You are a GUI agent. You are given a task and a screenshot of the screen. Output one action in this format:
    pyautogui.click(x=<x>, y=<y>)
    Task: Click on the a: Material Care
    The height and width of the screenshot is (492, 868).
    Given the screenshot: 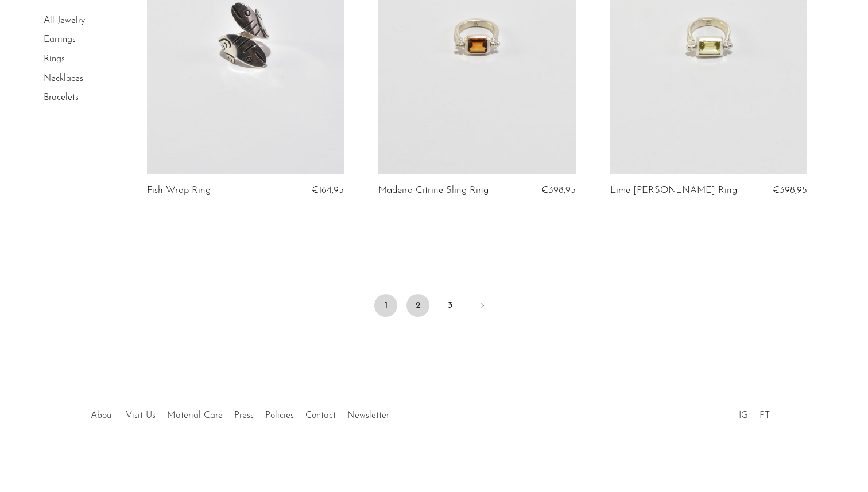 What is the action you would take?
    pyautogui.click(x=195, y=416)
    